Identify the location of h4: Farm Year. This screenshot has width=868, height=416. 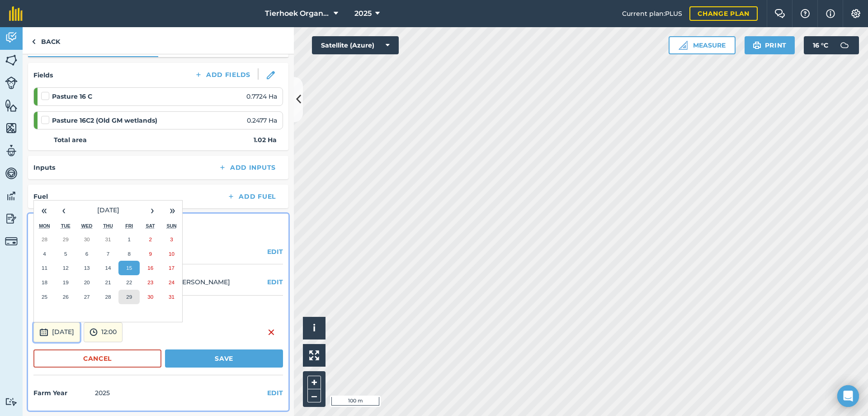
(62, 393).